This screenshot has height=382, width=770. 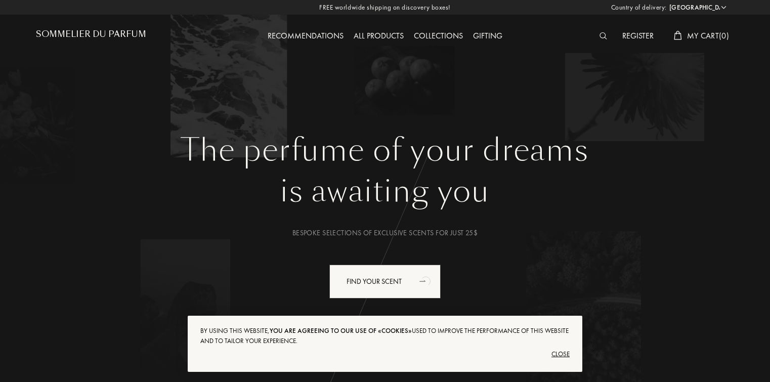 What do you see at coordinates (306, 36) in the screenshot?
I see `div: Recommendations` at bounding box center [306, 36].